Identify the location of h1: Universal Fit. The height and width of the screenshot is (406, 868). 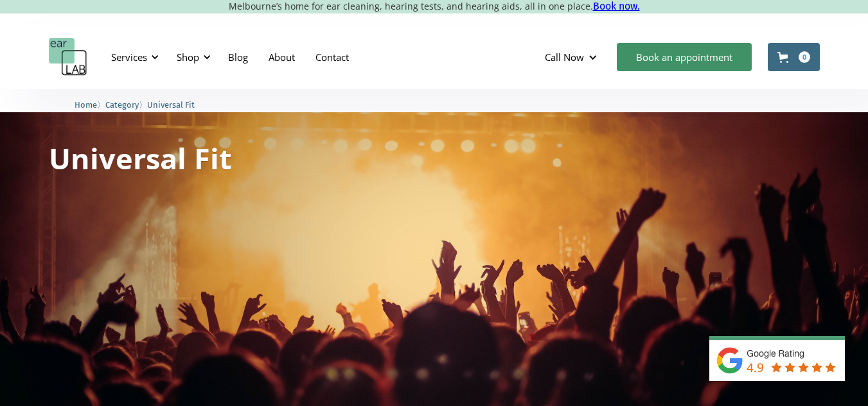
(140, 158).